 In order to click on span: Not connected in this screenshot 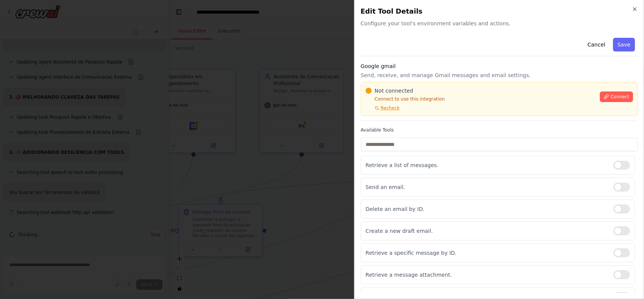, I will do `click(394, 91)`.